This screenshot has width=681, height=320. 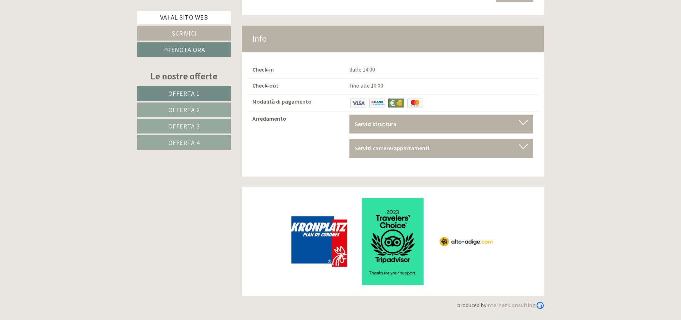 What do you see at coordinates (184, 33) in the screenshot?
I see `a: Scrivici` at bounding box center [184, 33].